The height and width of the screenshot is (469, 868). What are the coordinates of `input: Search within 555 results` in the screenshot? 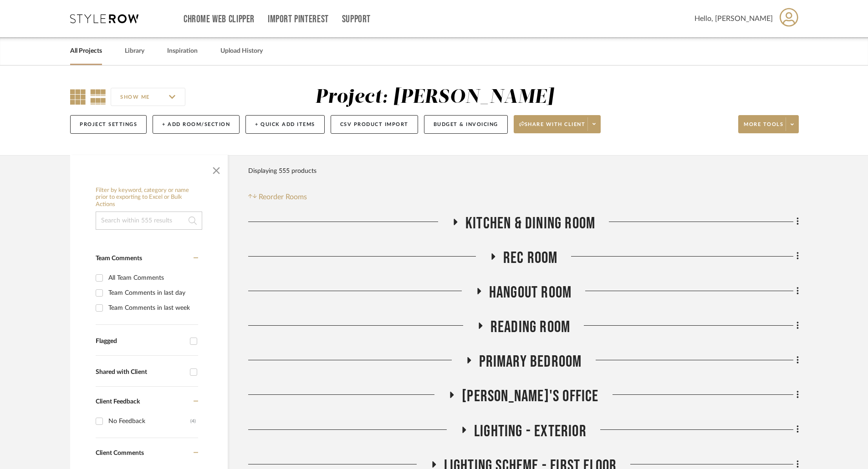 It's located at (149, 221).